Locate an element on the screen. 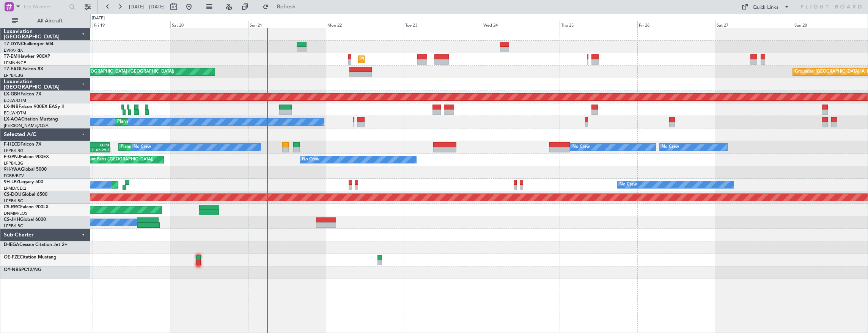 This screenshot has width=868, height=333. div: Sat 20 is located at coordinates (209, 25).